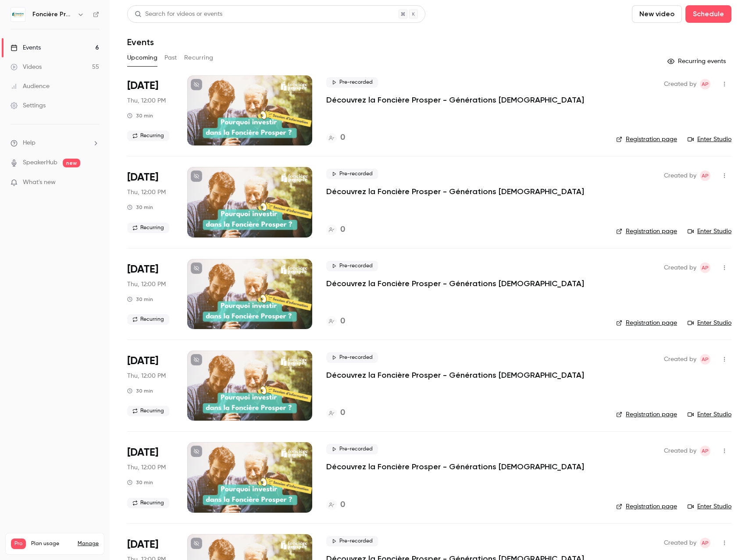 This screenshot has width=749, height=560. I want to click on div: Sep 18 Thu, 12:00 PM (Europe/Paris), so click(150, 202).